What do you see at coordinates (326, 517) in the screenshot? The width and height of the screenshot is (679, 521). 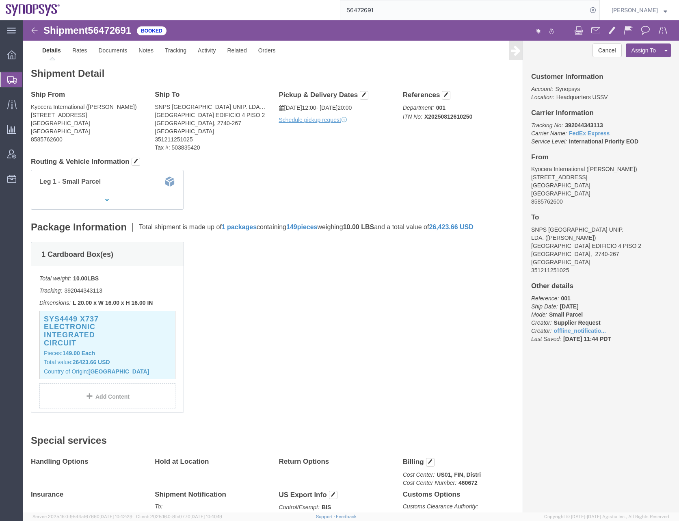 I see `a: Support` at bounding box center [326, 517].